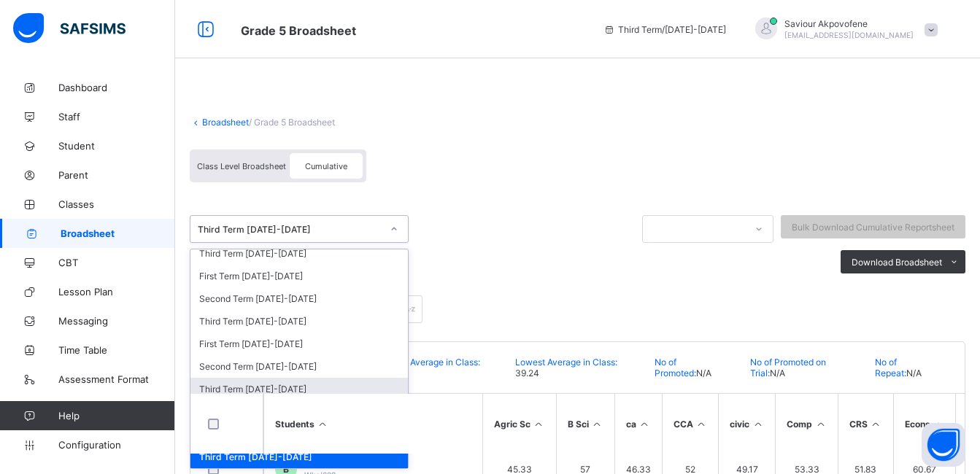  What do you see at coordinates (117, 350) in the screenshot?
I see `span: Time Table` at bounding box center [117, 350].